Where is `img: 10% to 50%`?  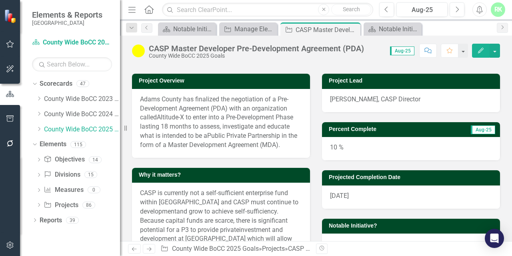
img: 10% to 50% is located at coordinates (138, 51).